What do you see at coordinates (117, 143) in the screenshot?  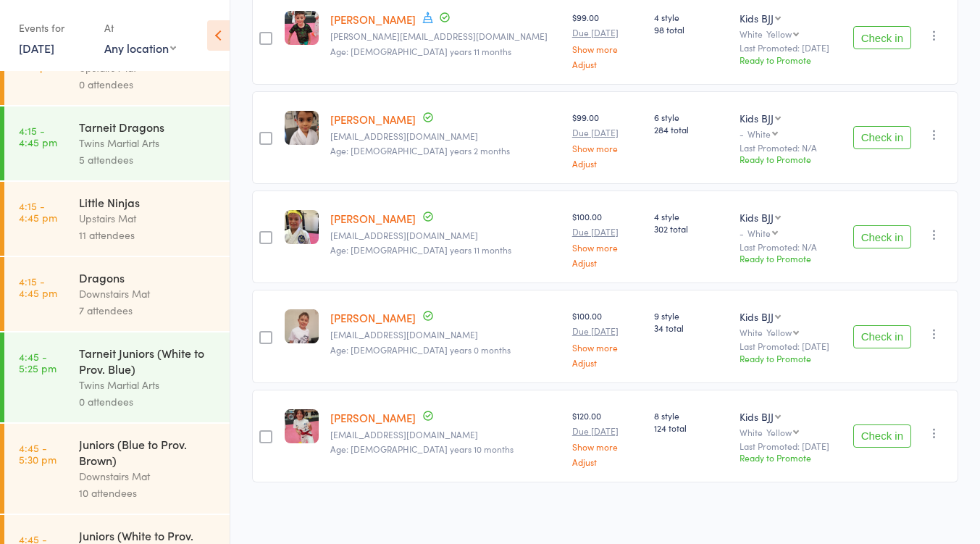 I see `a: 4:15 -4:45 pmTarneit DragonsTwins Martial Arts5 attendees` at bounding box center [117, 143].